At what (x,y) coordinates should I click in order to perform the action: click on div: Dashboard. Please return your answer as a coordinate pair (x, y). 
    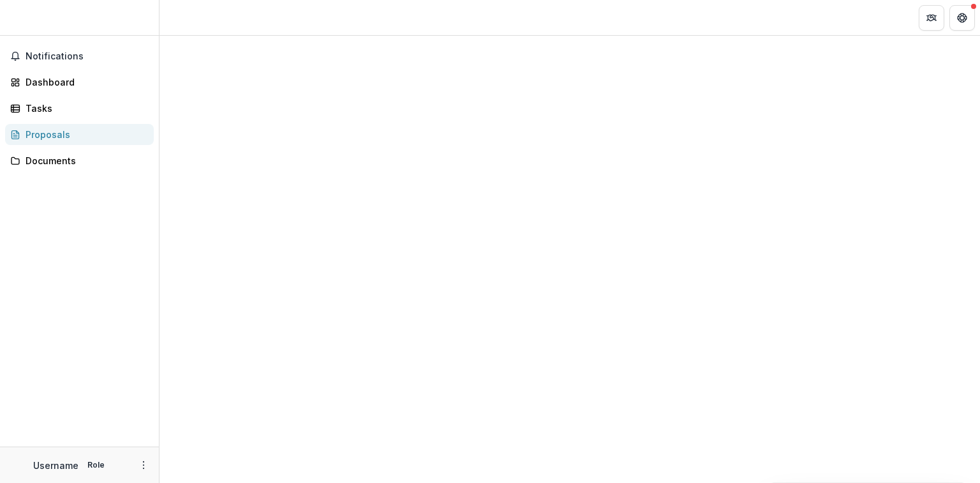
    Looking at the image, I should click on (85, 82).